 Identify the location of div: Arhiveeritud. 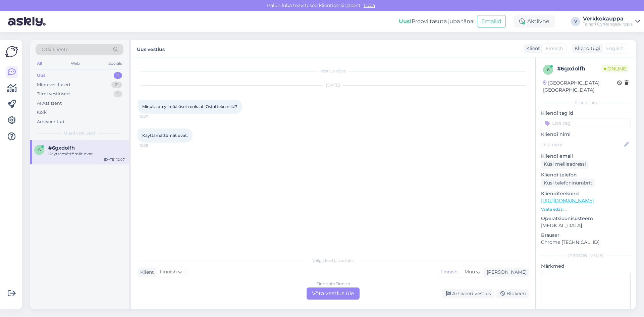
(51, 122).